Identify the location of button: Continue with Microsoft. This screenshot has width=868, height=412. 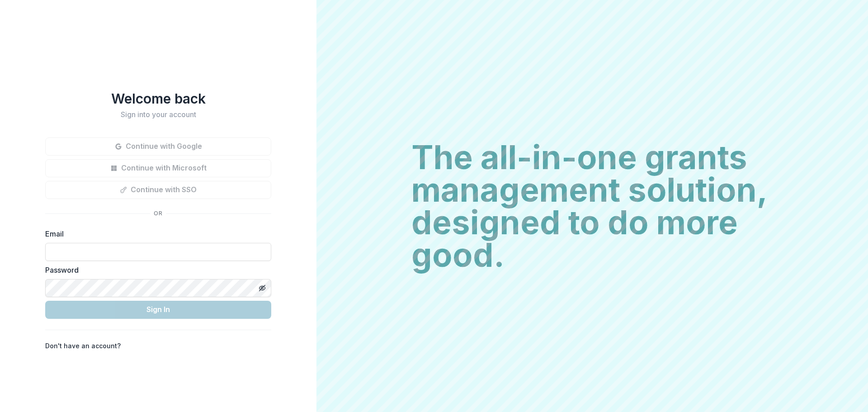
(158, 168).